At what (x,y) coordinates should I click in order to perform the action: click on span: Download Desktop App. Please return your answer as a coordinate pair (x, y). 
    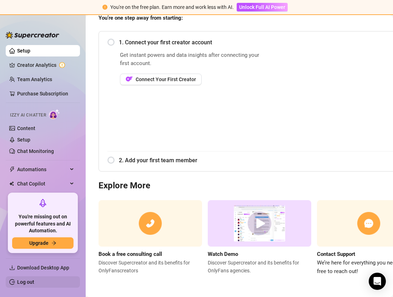
    Looking at the image, I should click on (43, 268).